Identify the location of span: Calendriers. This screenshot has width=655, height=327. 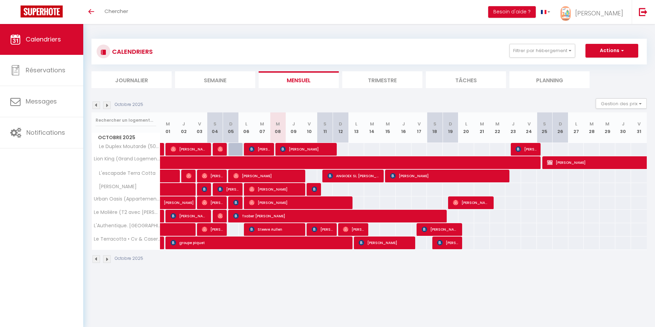
(43, 39).